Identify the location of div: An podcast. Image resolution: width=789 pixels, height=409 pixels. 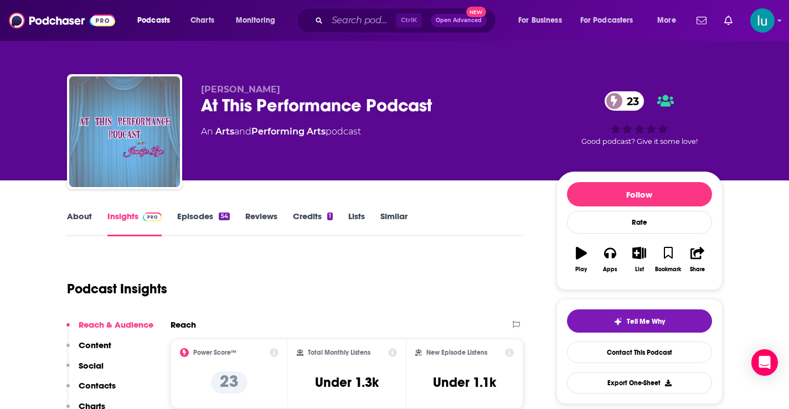
(281, 132).